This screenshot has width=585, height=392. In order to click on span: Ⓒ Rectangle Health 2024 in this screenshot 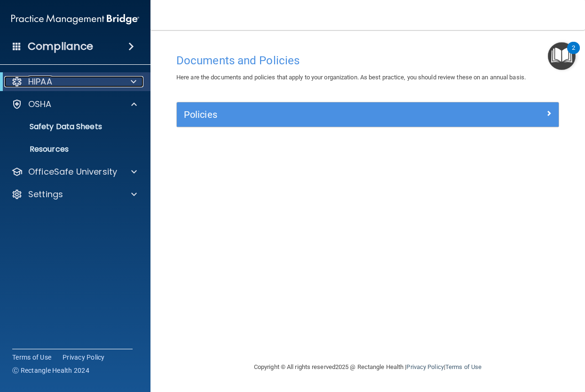, I will do `click(51, 371)`.